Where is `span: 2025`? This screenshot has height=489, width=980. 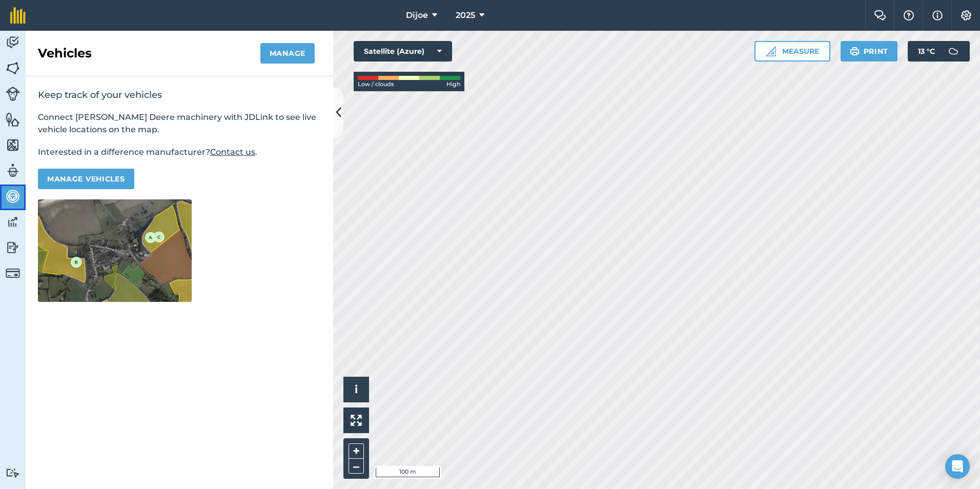
span: 2025 is located at coordinates (465, 16).